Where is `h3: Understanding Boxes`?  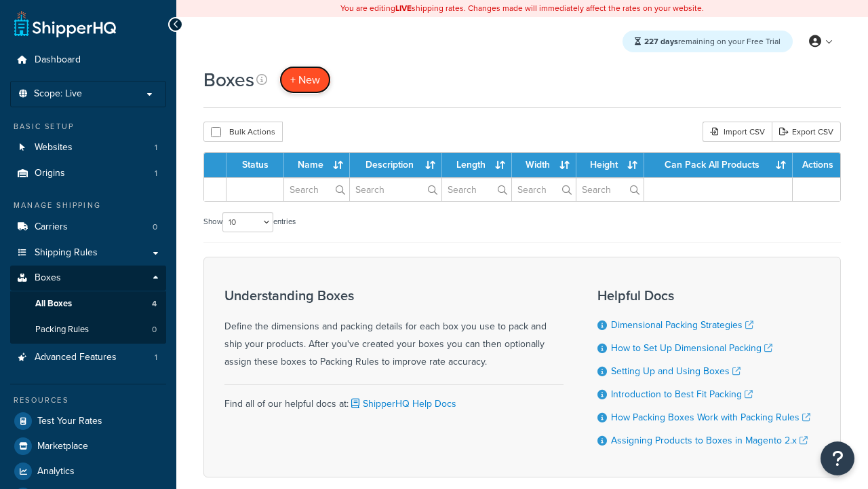 h3: Understanding Boxes is located at coordinates (394, 296).